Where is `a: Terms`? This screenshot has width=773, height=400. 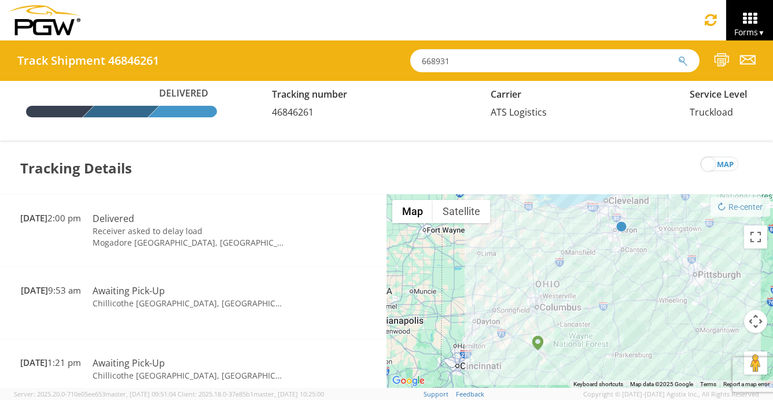 a: Terms is located at coordinates (708, 384).